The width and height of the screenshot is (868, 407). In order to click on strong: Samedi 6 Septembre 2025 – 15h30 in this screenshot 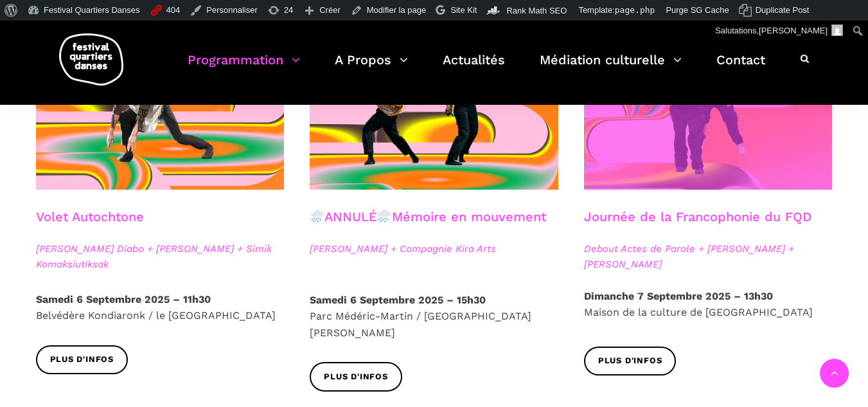, I will do `click(398, 300)`.